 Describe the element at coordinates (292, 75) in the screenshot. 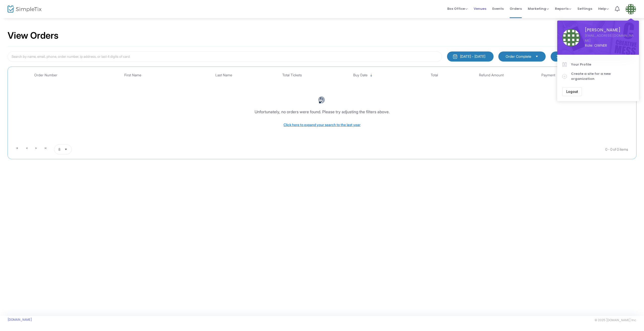

I see `th: Total Tickets` at that location.